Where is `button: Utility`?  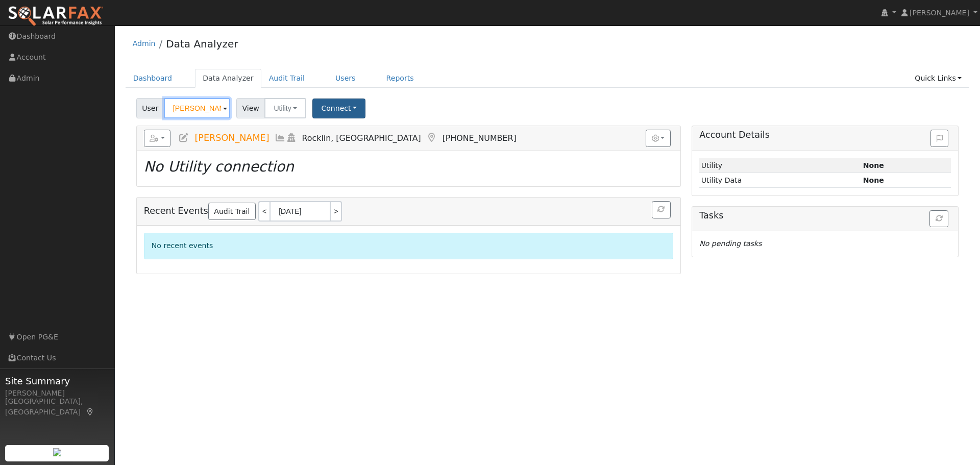 button: Utility is located at coordinates (286, 108).